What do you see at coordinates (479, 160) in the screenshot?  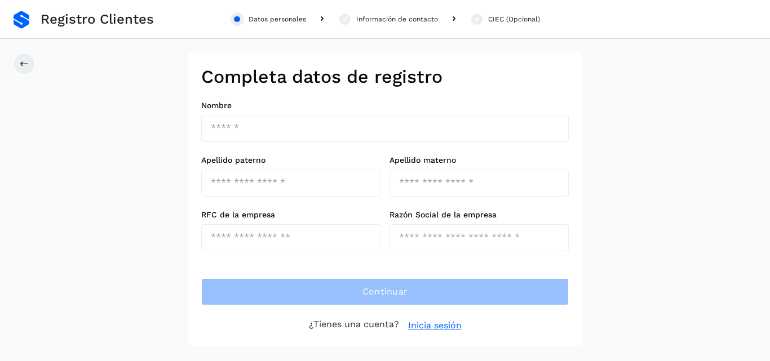 I see `label: Apellido materno` at bounding box center [479, 160].